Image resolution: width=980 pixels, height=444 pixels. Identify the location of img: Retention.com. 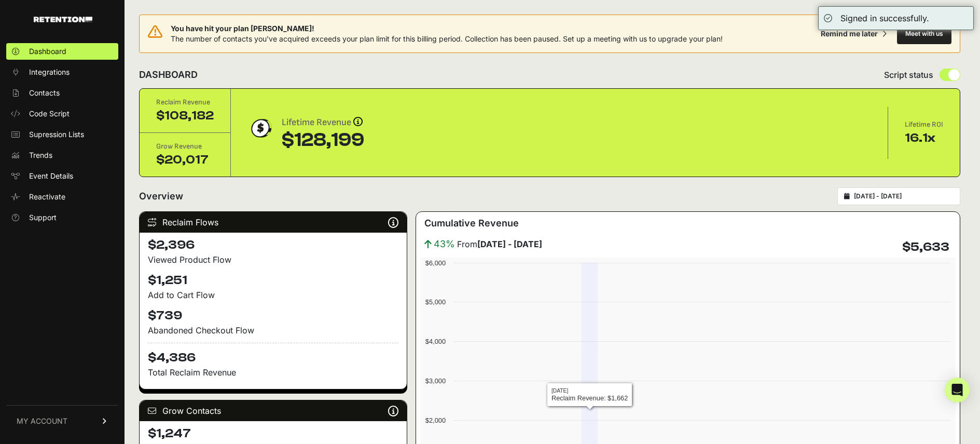
(63, 19).